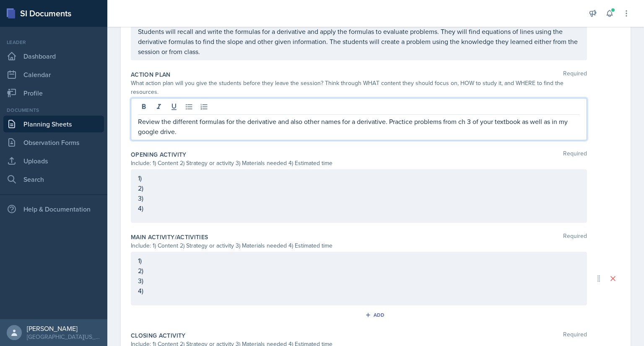 The height and width of the screenshot is (346, 644). I want to click on p: Review the different formulas for the derivative and also other names for a derivative. Practice ..., so click(359, 126).